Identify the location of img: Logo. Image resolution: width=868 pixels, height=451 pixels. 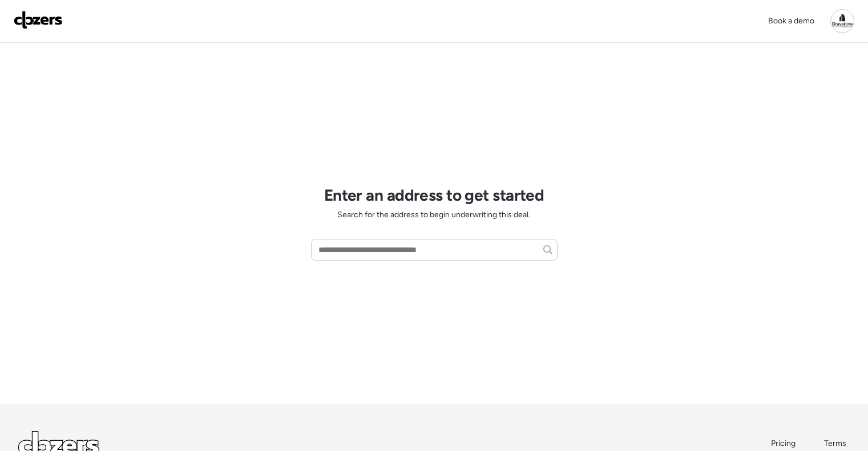
(38, 20).